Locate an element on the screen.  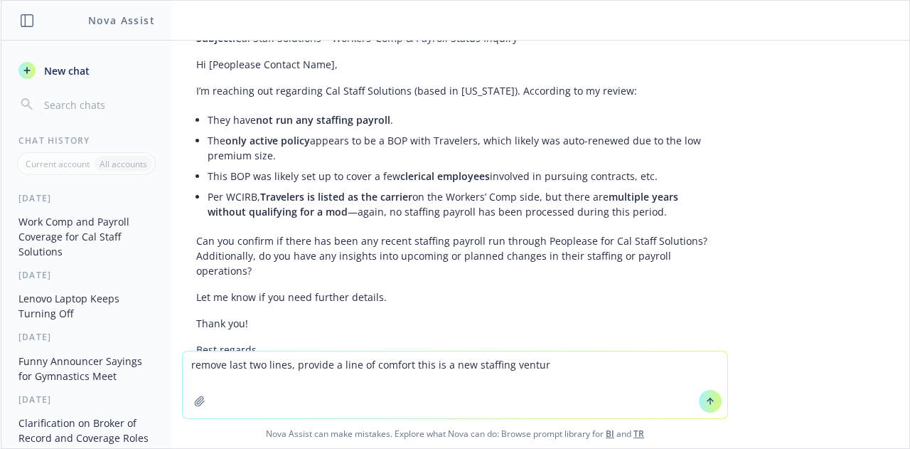
span: Nova Assist can make mistakes. Explore what Nova can do: Browse prompt library for and is located at coordinates (455, 433).